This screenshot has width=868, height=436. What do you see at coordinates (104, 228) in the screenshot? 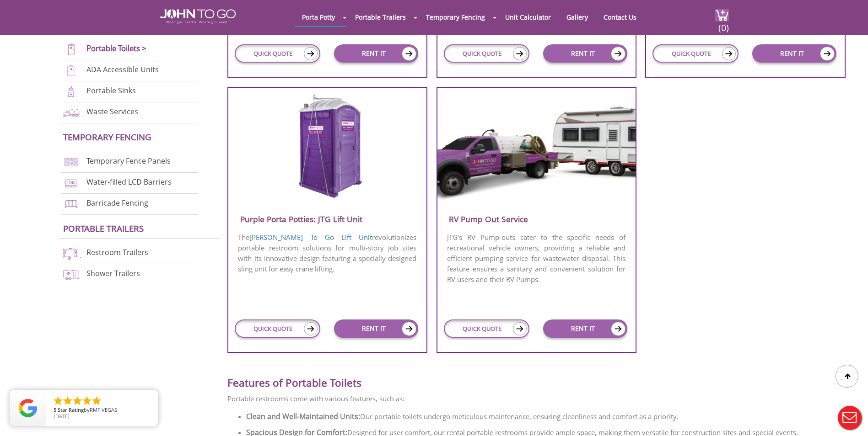
I see `a: Portable trailers` at bounding box center [104, 228].